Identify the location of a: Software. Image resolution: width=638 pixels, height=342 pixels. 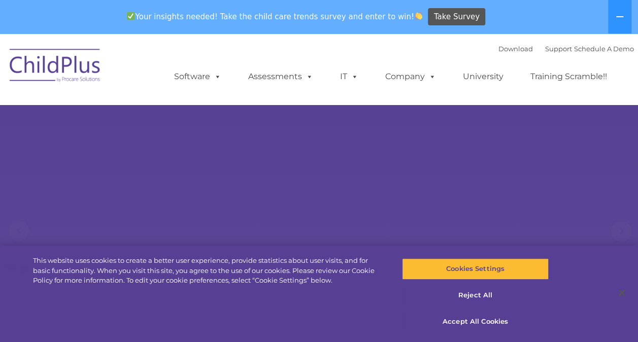
(197, 77).